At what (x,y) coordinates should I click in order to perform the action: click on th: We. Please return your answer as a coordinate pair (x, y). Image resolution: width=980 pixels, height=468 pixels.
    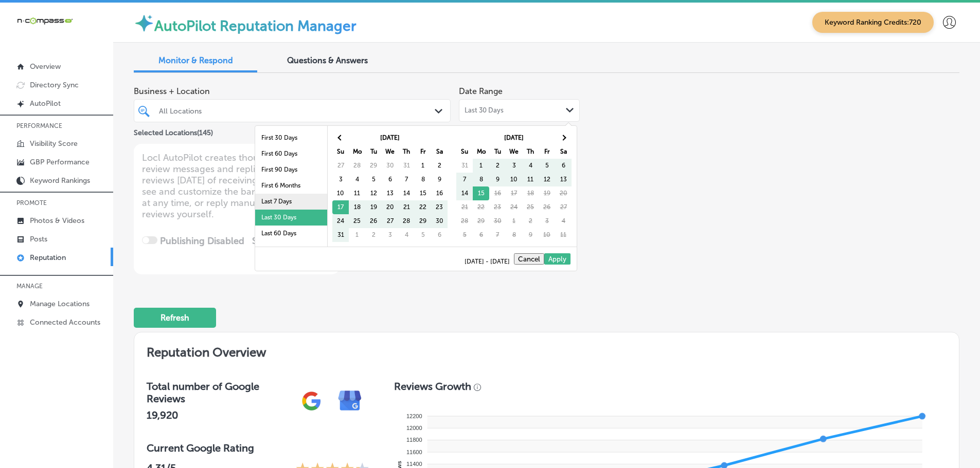
    Looking at the image, I should click on (390, 151).